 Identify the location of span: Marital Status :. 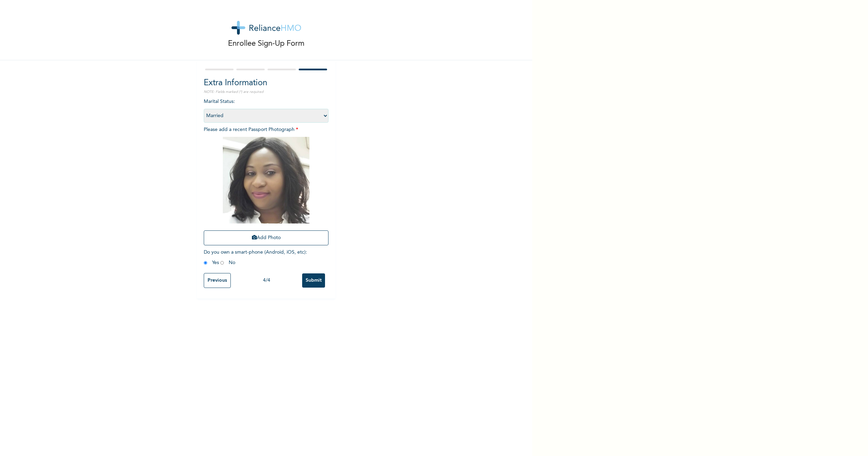
(266, 109).